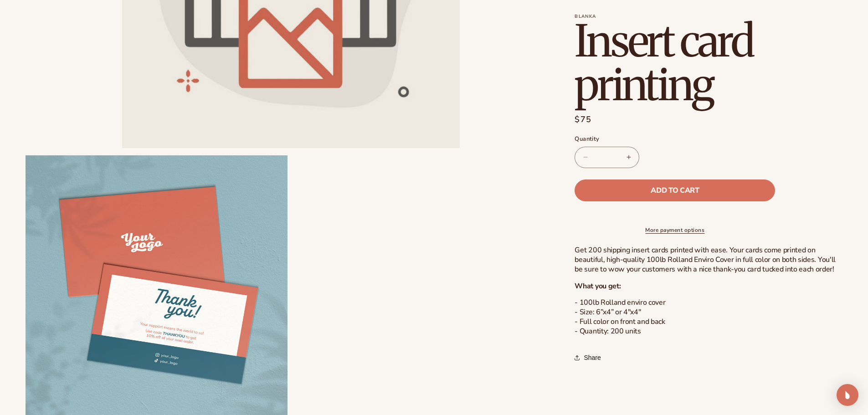 The image size is (868, 415). I want to click on h1: Insert card printing, so click(709, 63).